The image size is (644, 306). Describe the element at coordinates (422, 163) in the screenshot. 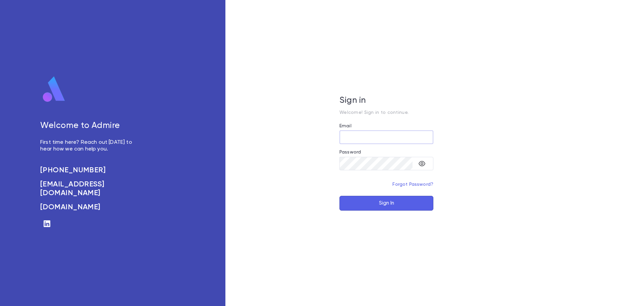

I see `button: toggle password visibility` at that location.